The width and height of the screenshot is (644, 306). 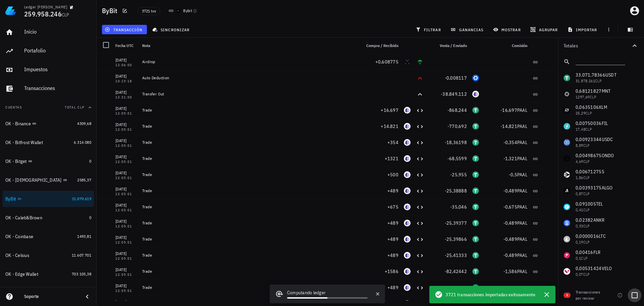 I want to click on span: sincronizar, so click(x=172, y=29).